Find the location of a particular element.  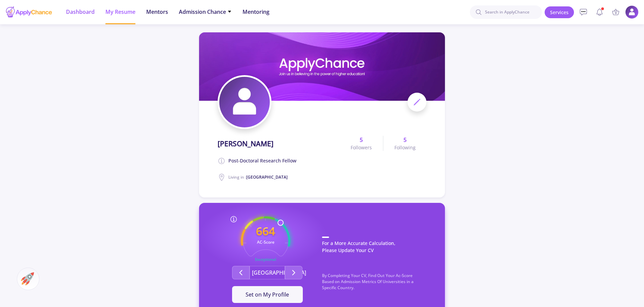

span: Mentoring is located at coordinates (256, 12).